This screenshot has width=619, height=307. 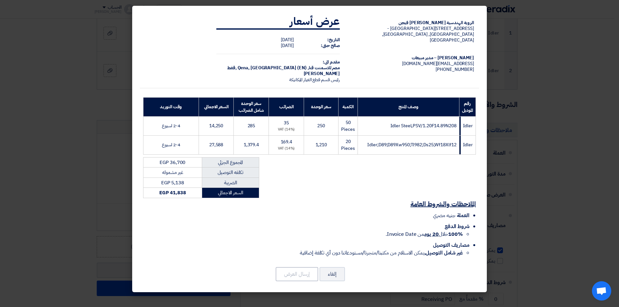 What do you see at coordinates (601, 291) in the screenshot?
I see `div: Open chat` at bounding box center [601, 291].